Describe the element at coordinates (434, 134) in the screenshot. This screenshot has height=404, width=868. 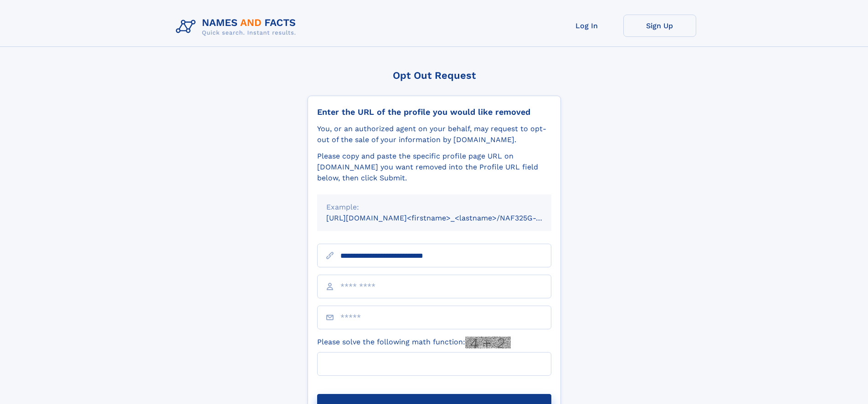
I see `div: You, or an authorized agent on your behalf, may request to opt-out of the sale of your informatio...` at that location.